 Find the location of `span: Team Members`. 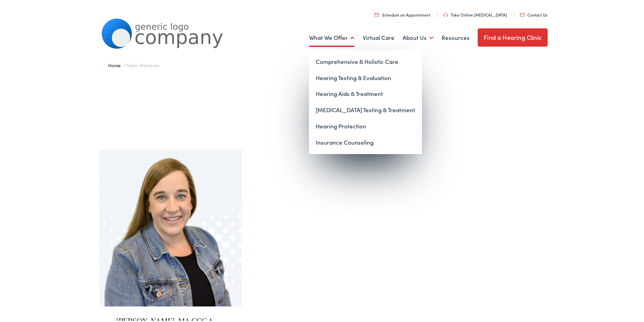

span: Team Members is located at coordinates (143, 64).